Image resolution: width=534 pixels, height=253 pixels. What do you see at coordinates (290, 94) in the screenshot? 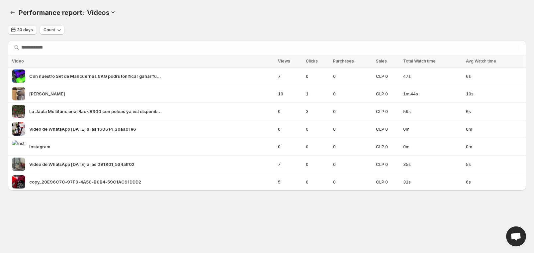
I see `span: 10` at bounding box center [290, 94].